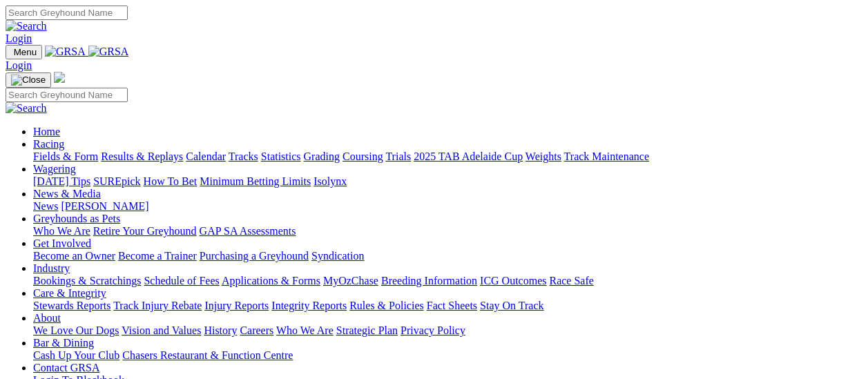 The height and width of the screenshot is (379, 868). What do you see at coordinates (257, 330) in the screenshot?
I see `a: Careers` at bounding box center [257, 330].